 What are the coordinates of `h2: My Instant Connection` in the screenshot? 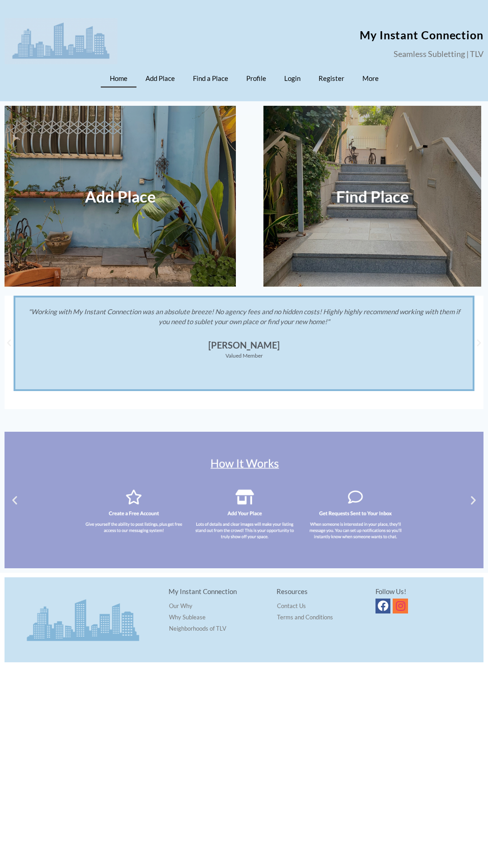 It's located at (312, 29).